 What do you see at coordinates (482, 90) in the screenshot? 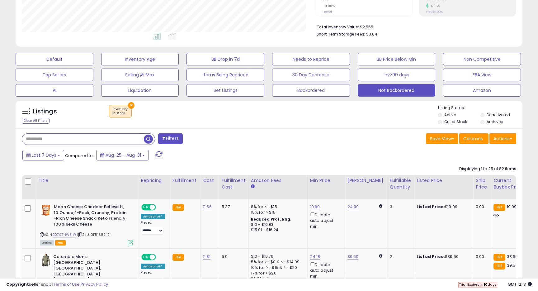
I see `button: Amazon` at bounding box center [482, 90].